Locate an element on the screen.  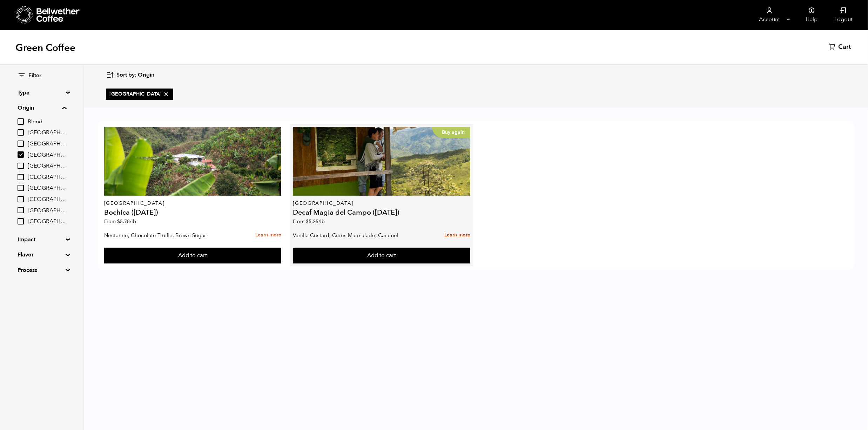
a: Buy again is located at coordinates (382, 161).